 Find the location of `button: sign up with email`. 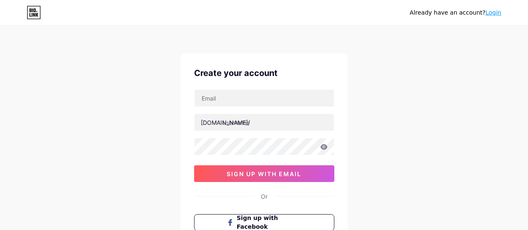

button: sign up with email is located at coordinates (264, 174).